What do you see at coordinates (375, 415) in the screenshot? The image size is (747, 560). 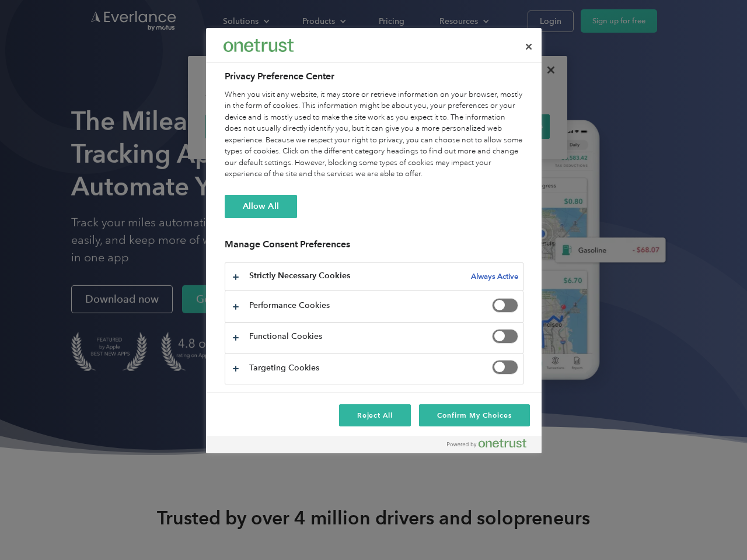 I see `button: Reject All` at bounding box center [375, 415].